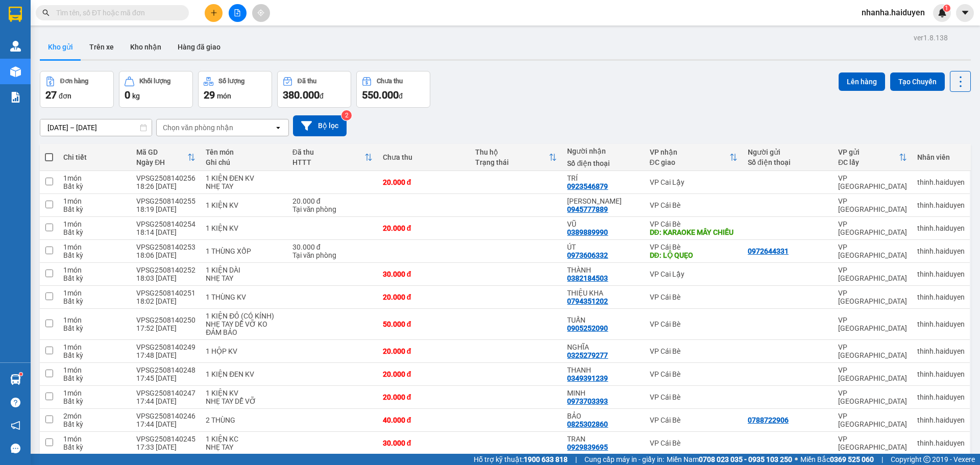  I want to click on div: NHẸ TAY DỄ VỠ, so click(244, 401).